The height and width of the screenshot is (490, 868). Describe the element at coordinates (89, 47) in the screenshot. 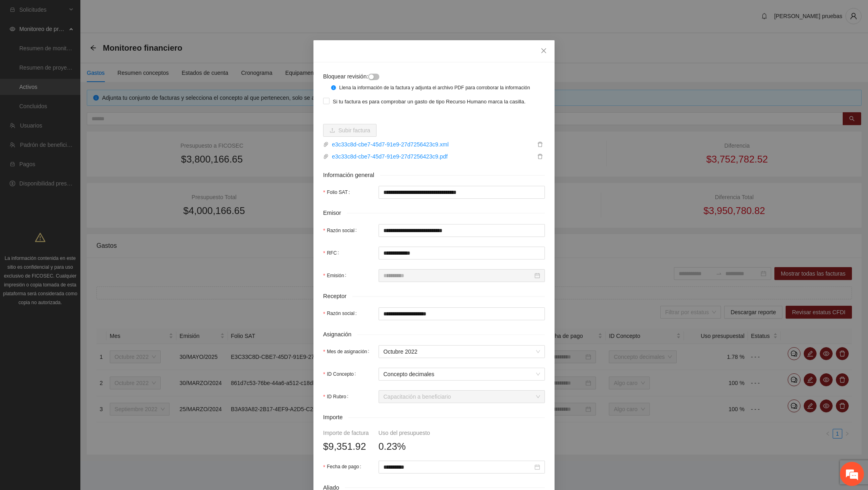

I see `div: Chatee con nosotros ahora` at that location.